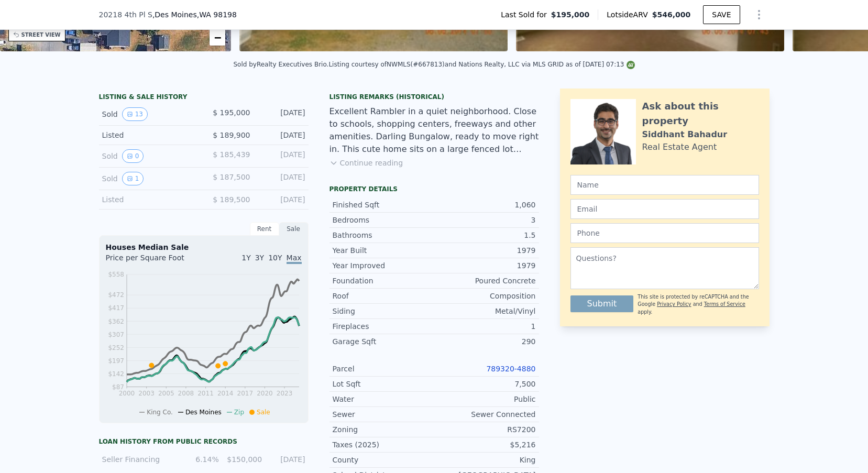 The width and height of the screenshot is (868, 473). I want to click on tspan: $558, so click(116, 274).